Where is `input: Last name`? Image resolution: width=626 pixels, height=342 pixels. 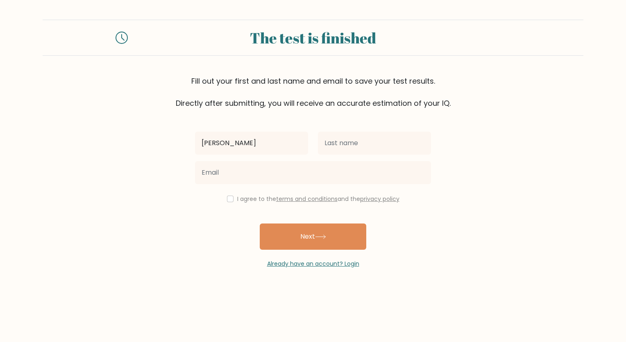 input: Last name is located at coordinates (375, 143).